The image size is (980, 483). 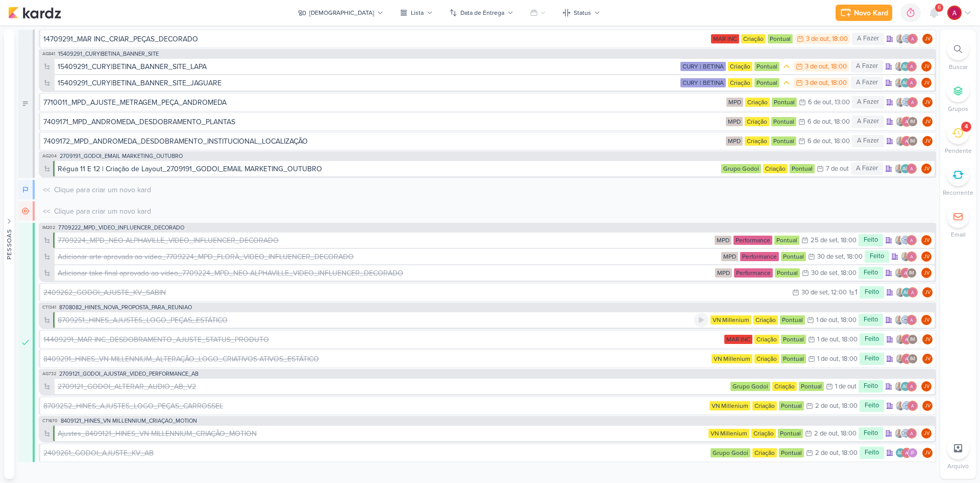 I want to click on div: VN Millenium, so click(x=730, y=406).